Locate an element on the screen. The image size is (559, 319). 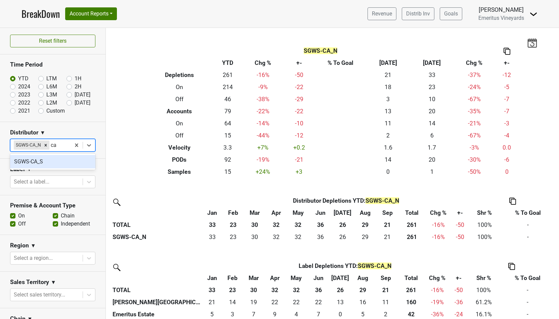
span: -50 is located at coordinates (460, 225).